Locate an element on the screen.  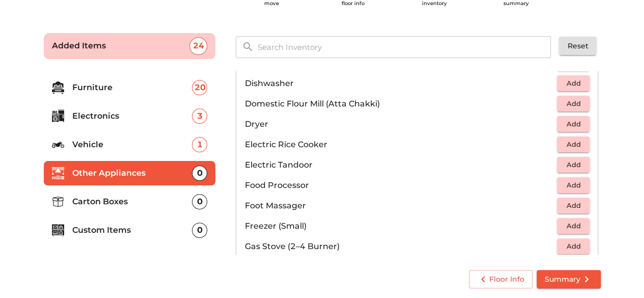
p: Gas Stove (2–4 Burner) is located at coordinates (400, 247).